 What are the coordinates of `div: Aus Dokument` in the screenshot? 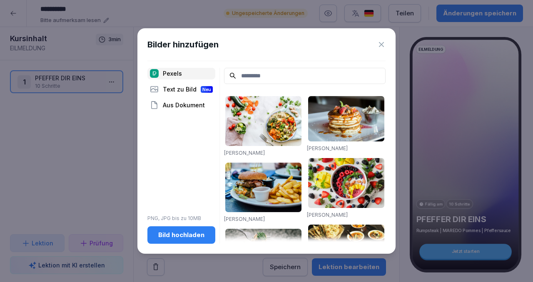 It's located at (181, 105).